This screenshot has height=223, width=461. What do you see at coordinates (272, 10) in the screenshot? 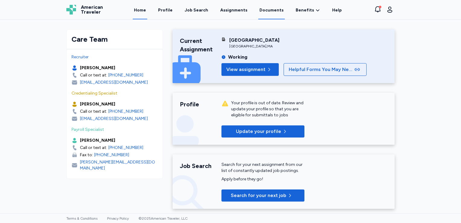
I see `a: Documents` at bounding box center [272, 10].